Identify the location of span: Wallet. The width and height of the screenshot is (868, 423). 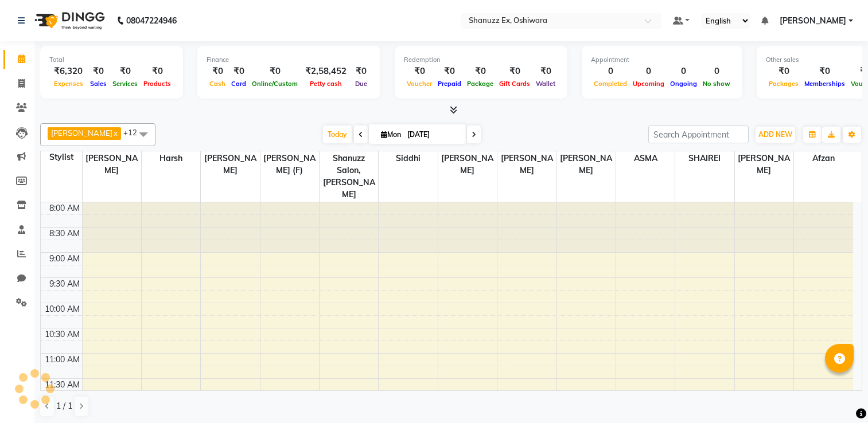
(546, 83).